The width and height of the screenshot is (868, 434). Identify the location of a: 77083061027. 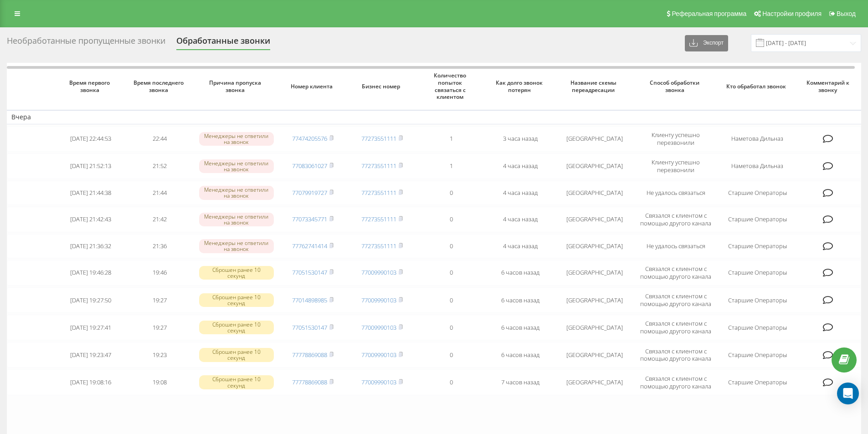
(309, 166).